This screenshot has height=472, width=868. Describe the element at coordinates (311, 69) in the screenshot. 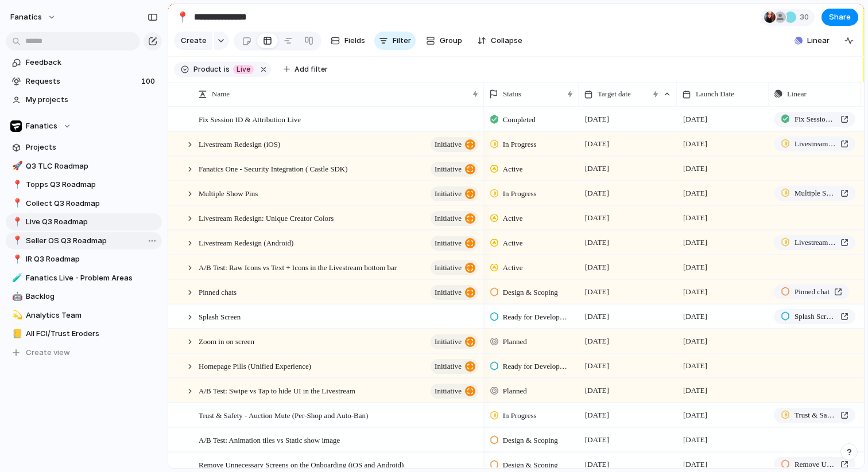

I see `span: Add filter` at that location.